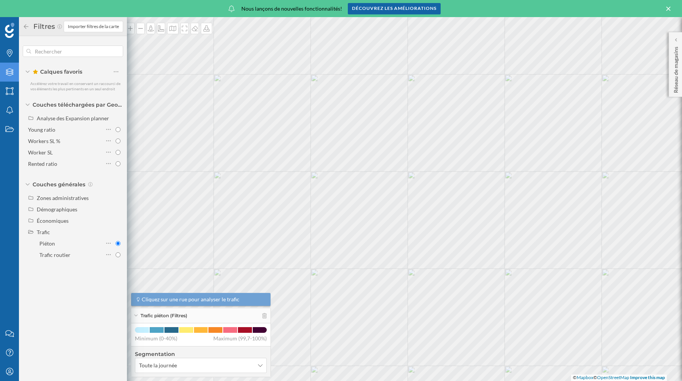 Image resolution: width=682 pixels, height=381 pixels. What do you see at coordinates (43, 232) in the screenshot?
I see `div: Trafic` at bounding box center [43, 232].